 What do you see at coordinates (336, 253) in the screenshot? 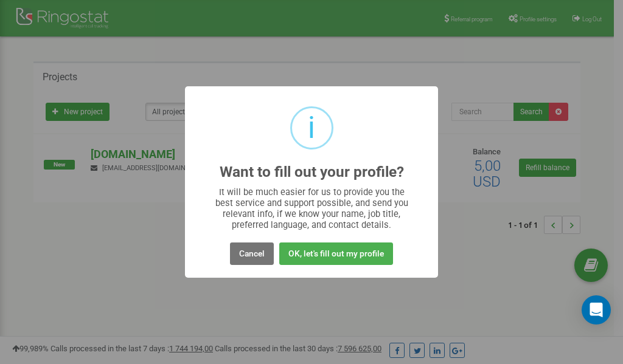
I see `button: OK, let's fill out my profile` at bounding box center [336, 253].